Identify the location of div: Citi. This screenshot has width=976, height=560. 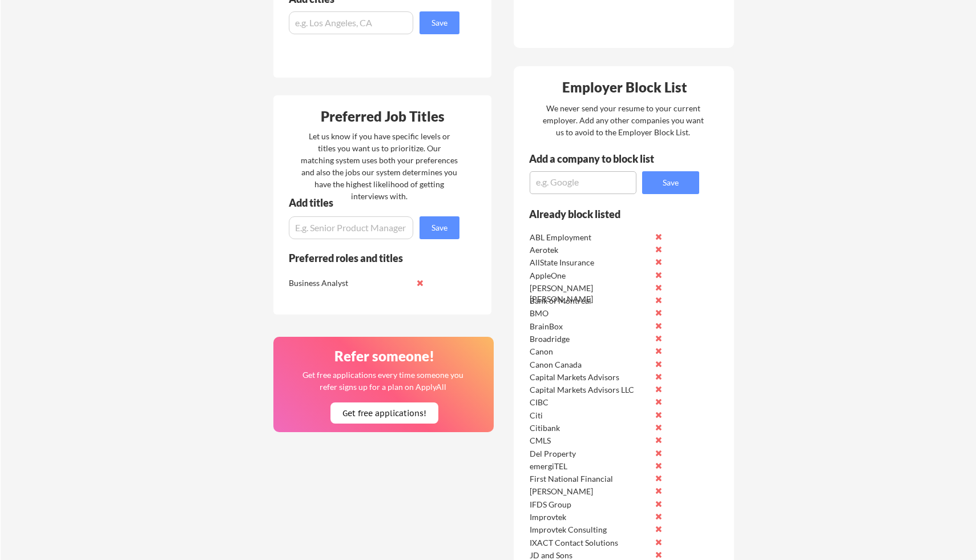
(589, 416).